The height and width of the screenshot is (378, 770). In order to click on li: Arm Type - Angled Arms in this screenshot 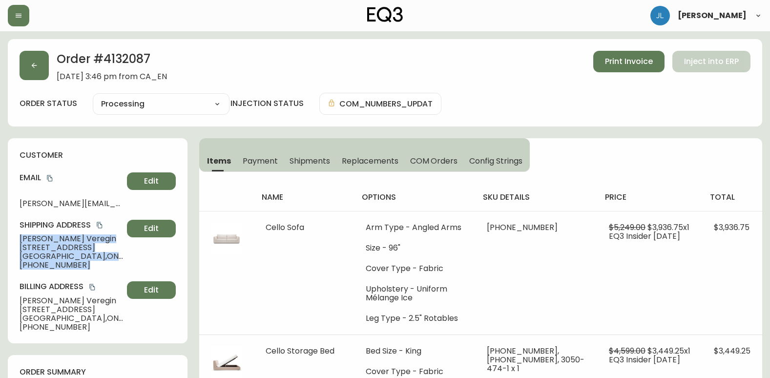, I will do `click(414, 227)`.